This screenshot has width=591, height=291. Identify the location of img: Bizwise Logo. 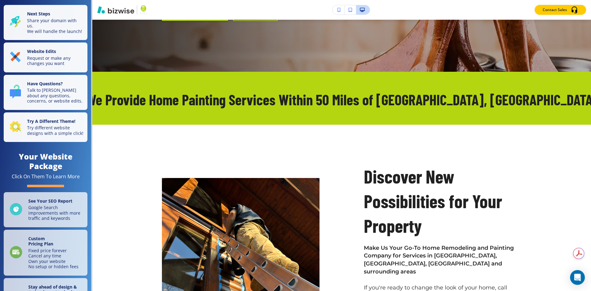
(116, 10).